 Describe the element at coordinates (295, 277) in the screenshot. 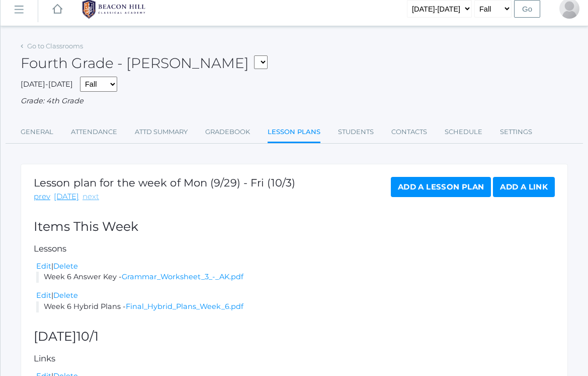

I see `li: Week 6 Answer Key -` at that location.